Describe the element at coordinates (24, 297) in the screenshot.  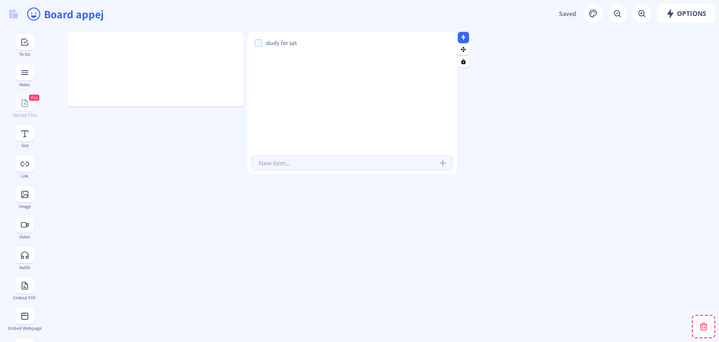
I see `div: Embed PDF` at that location.